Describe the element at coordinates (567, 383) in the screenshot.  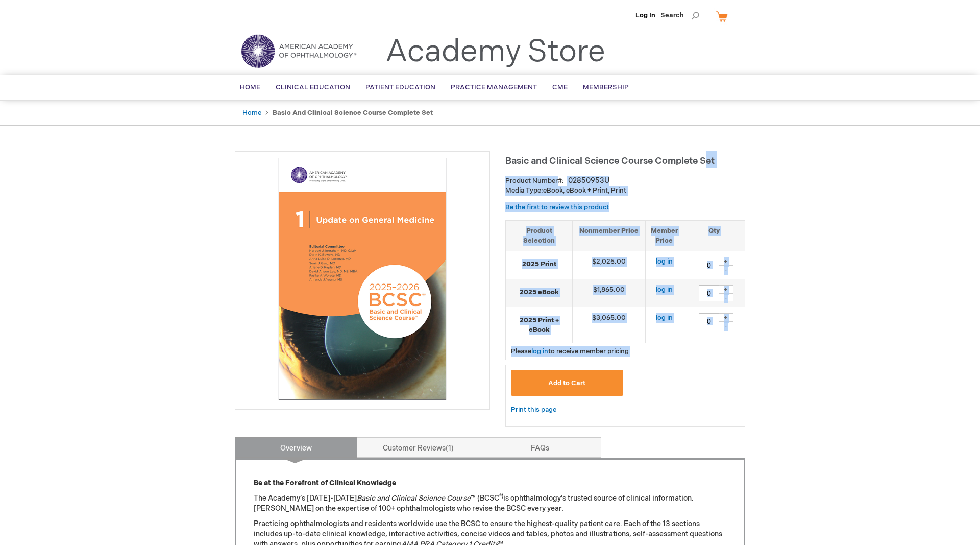
I see `button: Add to Cart` at that location.